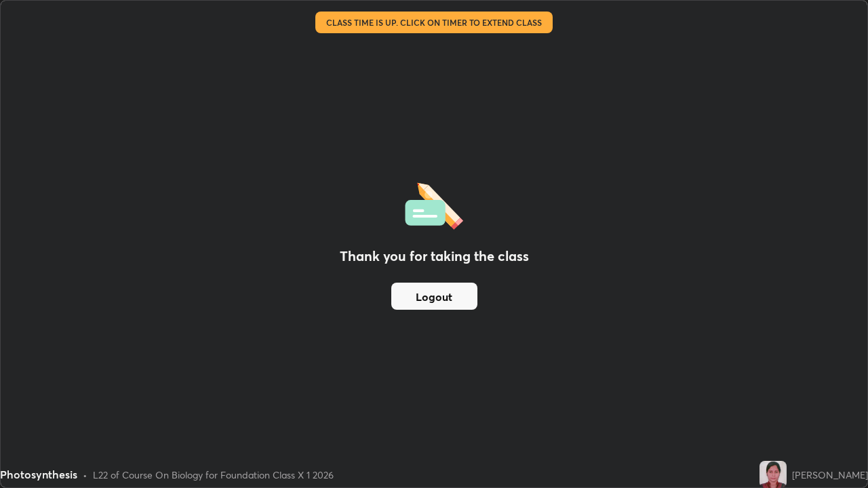  Describe the element at coordinates (213, 474) in the screenshot. I see `div: L22 of Course On Biology for Foundation Class X 1 2026` at that location.